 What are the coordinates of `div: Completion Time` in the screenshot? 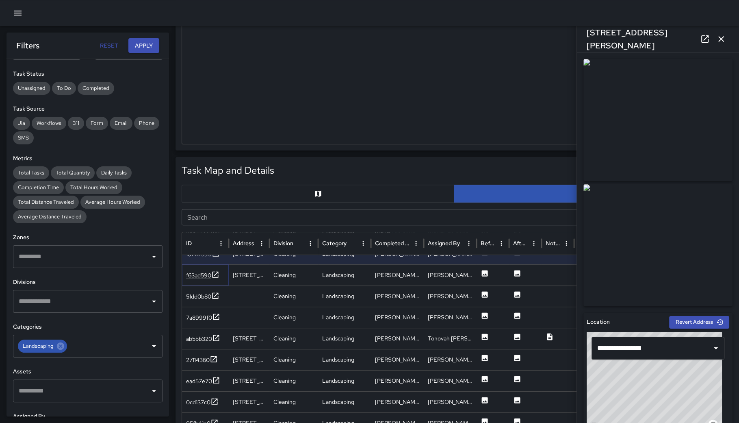 It's located at (38, 187).